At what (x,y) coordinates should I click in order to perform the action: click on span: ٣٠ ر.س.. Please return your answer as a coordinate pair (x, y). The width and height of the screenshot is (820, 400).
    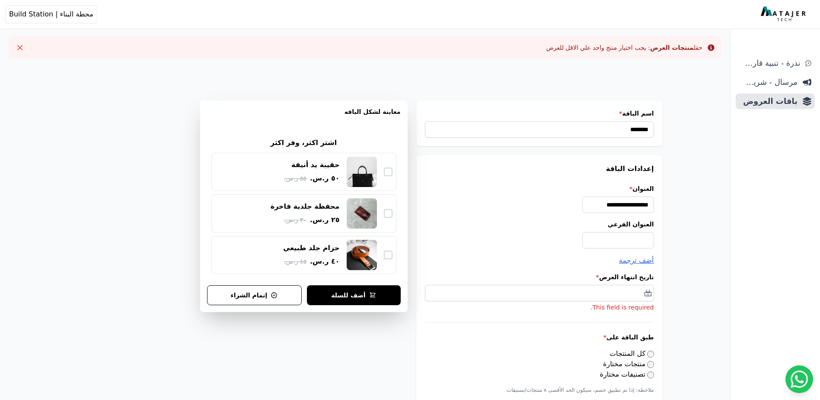
    Looking at the image, I should click on (295, 220).